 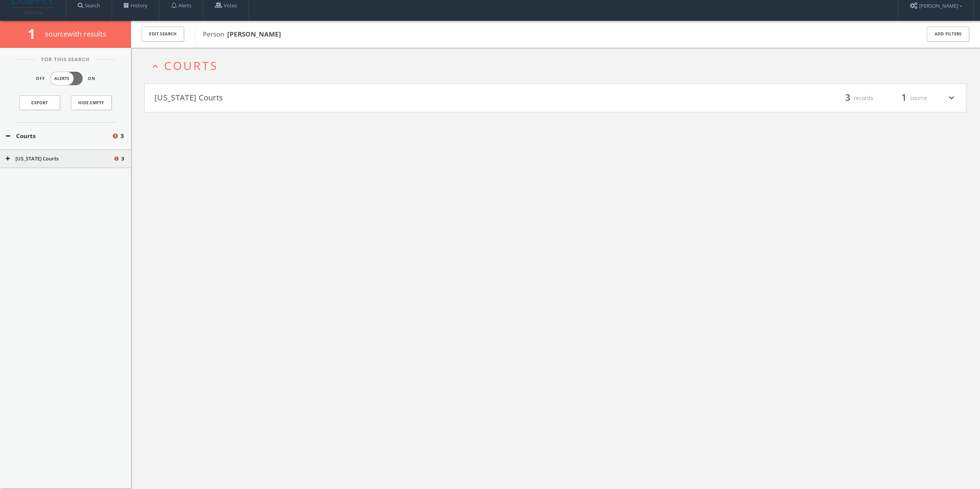 What do you see at coordinates (76, 34) in the screenshot?
I see `span: source with results` at bounding box center [76, 34].